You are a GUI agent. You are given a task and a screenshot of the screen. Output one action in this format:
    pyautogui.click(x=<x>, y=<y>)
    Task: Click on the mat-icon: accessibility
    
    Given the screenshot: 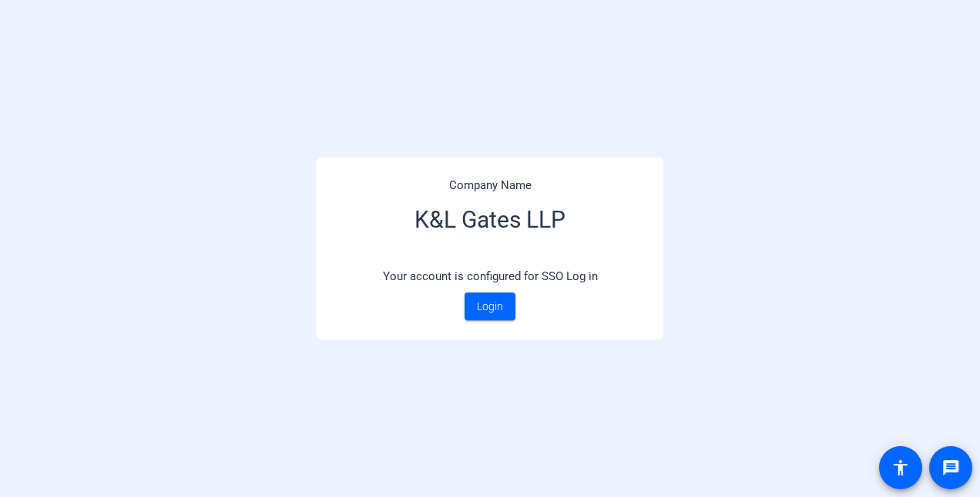 What is the action you would take?
    pyautogui.click(x=901, y=467)
    